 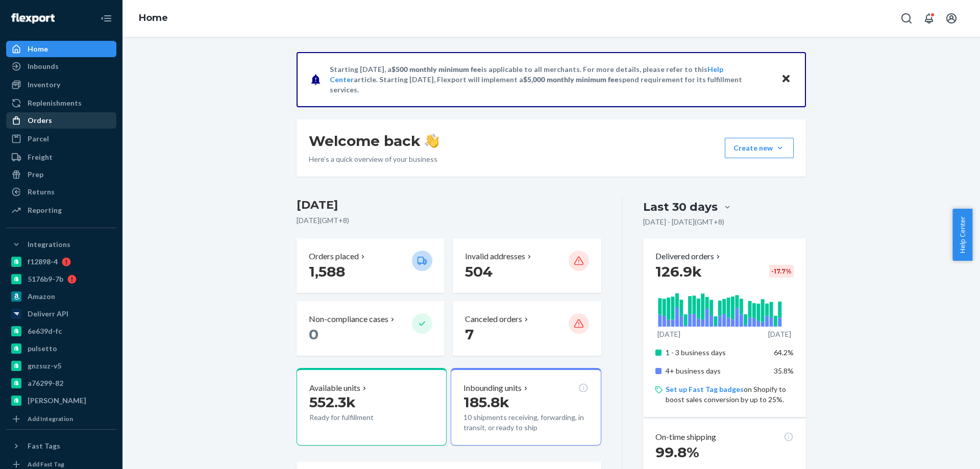 What do you see at coordinates (38, 49) in the screenshot?
I see `div: Home` at bounding box center [38, 49].